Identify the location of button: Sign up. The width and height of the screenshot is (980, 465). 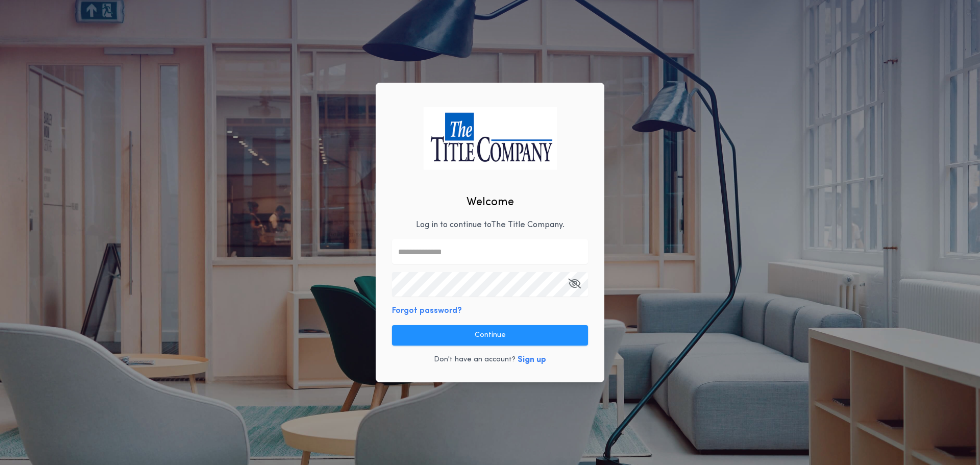
(532, 360).